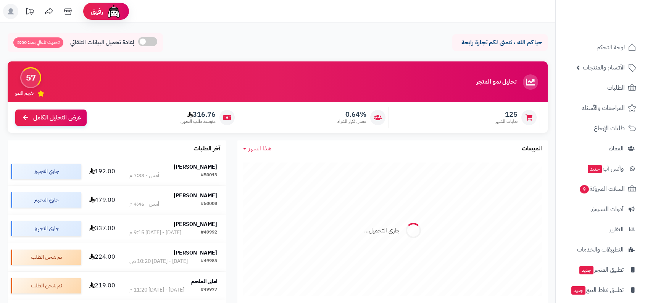 Image resolution: width=645 pixels, height=303 pixels. Describe the element at coordinates (600, 290) in the screenshot. I see `a: تطبيق نقاط البيعجديد` at that location.